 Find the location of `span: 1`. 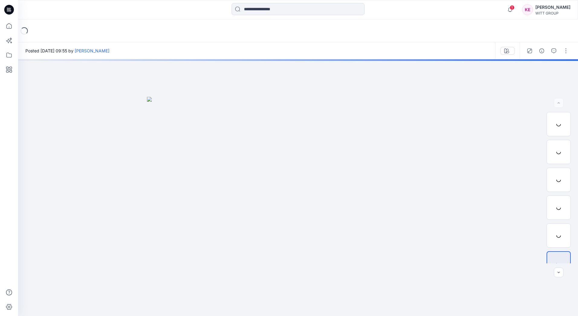

span: 1 is located at coordinates (512, 8).